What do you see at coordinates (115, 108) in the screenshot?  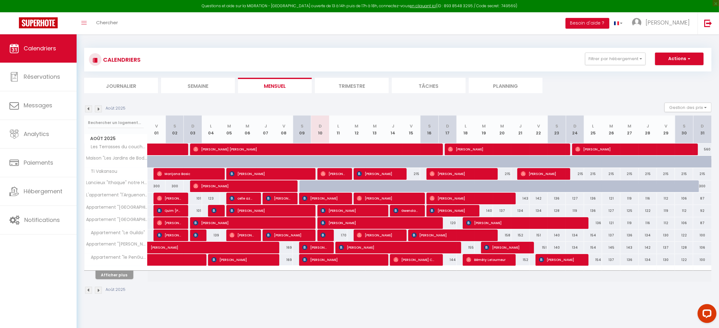 I see `p: Août 2025` at bounding box center [115, 108].